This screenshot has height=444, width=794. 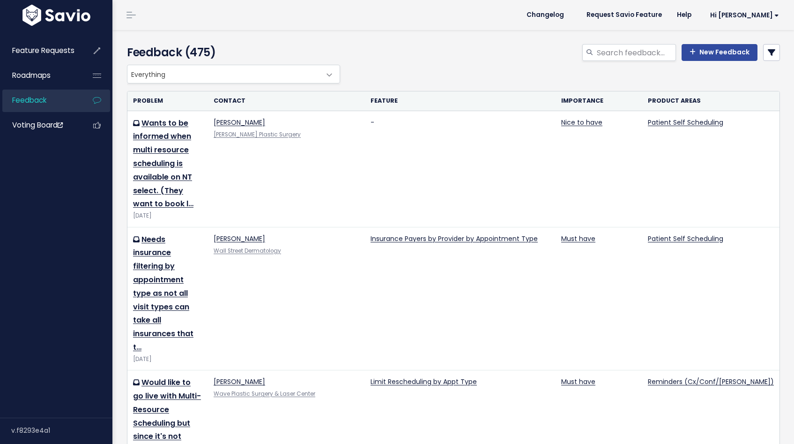 I want to click on a: Wants to be informed when multi resource scheduling is available on NT select. (They want to book l…, so click(x=163, y=164).